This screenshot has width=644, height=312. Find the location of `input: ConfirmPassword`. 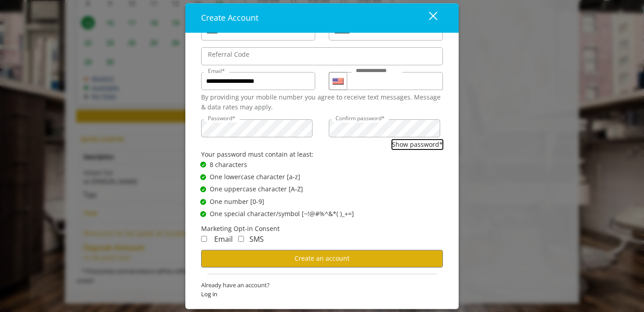

input: ConfirmPassword is located at coordinates (384, 129).